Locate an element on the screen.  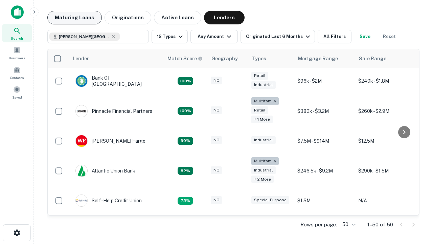
div: + 2 more is located at coordinates (263, 179).